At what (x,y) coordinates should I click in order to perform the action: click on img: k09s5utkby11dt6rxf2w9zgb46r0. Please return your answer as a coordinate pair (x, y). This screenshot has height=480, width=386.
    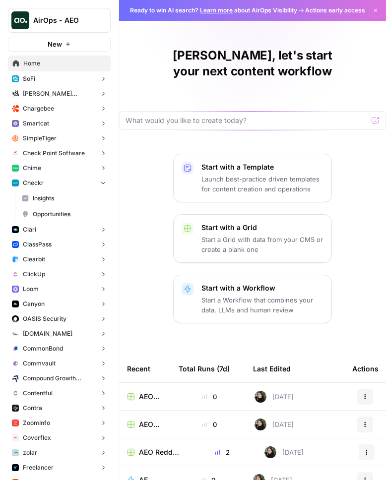
    Looking at the image, I should click on (15, 334).